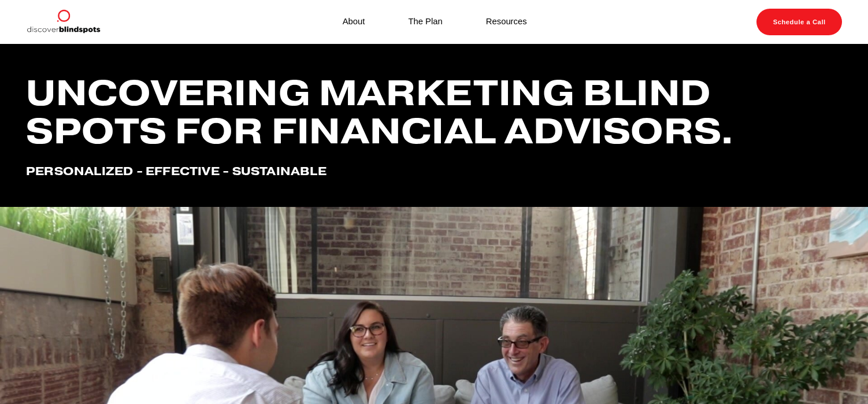 The image size is (868, 404). What do you see at coordinates (434, 112) in the screenshot?
I see `h1: Uncovering marketing blind spots for financial advisors.` at bounding box center [434, 112].